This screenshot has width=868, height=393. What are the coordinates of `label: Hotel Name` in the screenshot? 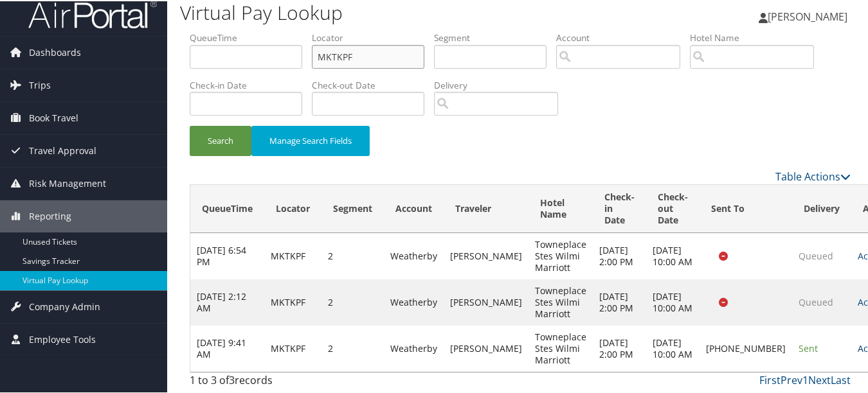 It's located at (757, 37).